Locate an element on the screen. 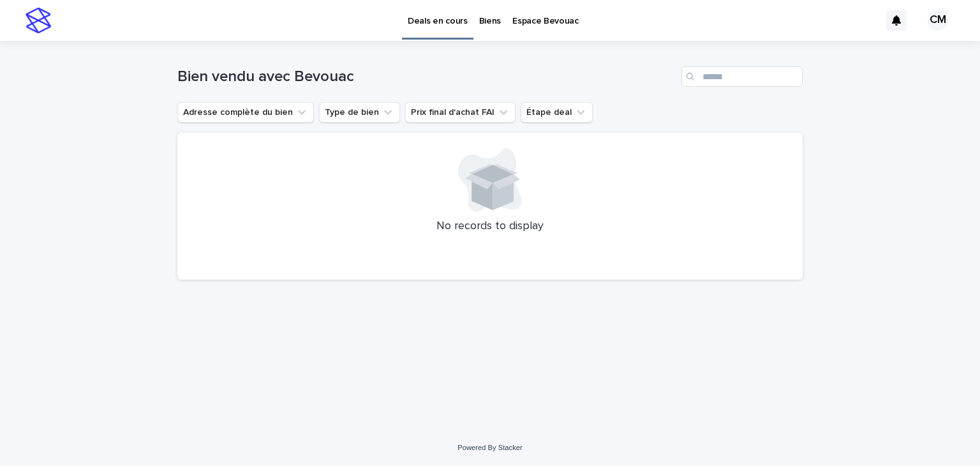 This screenshot has height=466, width=980. img: stacker-logo-s-only.png is located at coordinates (38, 20).